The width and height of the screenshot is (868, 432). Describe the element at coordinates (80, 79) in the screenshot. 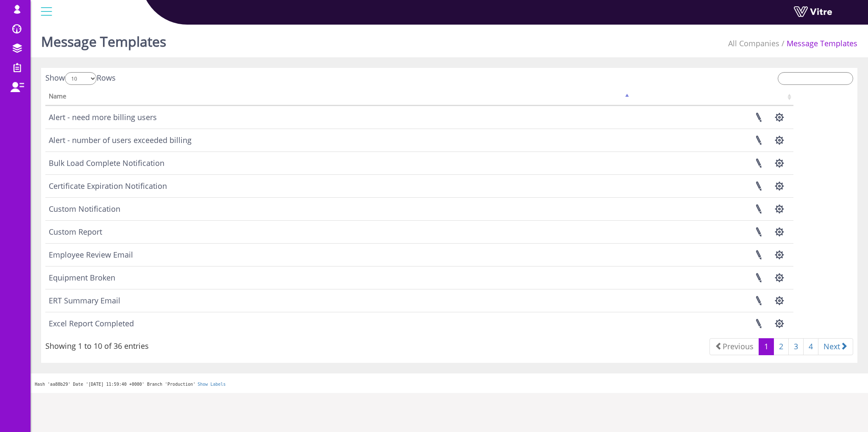

I see `select: ShowRows` at that location.